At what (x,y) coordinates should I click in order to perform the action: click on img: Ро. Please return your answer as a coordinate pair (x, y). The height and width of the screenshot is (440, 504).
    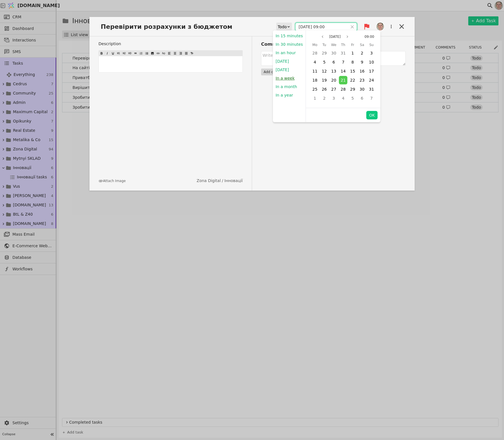
    Looking at the image, I should click on (380, 27).